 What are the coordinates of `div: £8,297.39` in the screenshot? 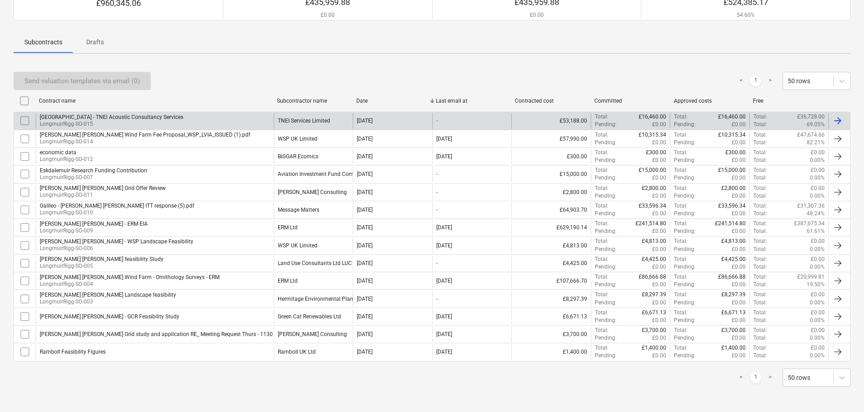 It's located at (551, 298).